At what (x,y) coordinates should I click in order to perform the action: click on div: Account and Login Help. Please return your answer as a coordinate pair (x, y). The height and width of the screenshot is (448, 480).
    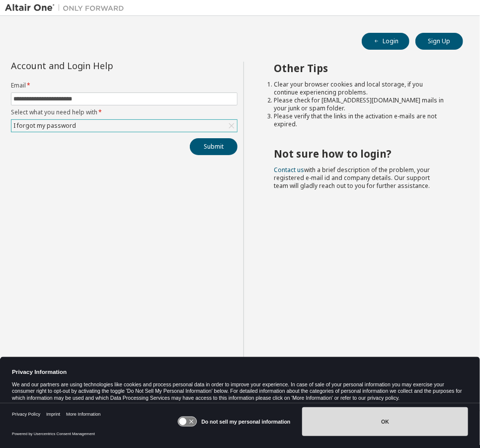
    Looking at the image, I should click on (101, 66).